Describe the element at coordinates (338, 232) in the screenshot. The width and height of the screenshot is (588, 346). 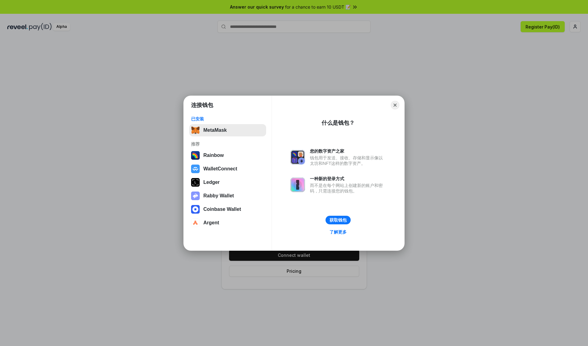
I see `div: 了解更多` at that location.